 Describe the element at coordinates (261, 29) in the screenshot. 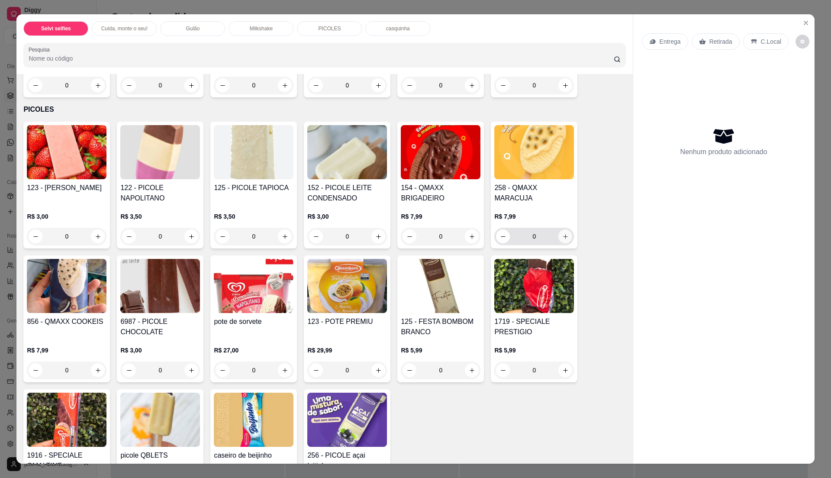

I see `p: Milkshake` at that location.